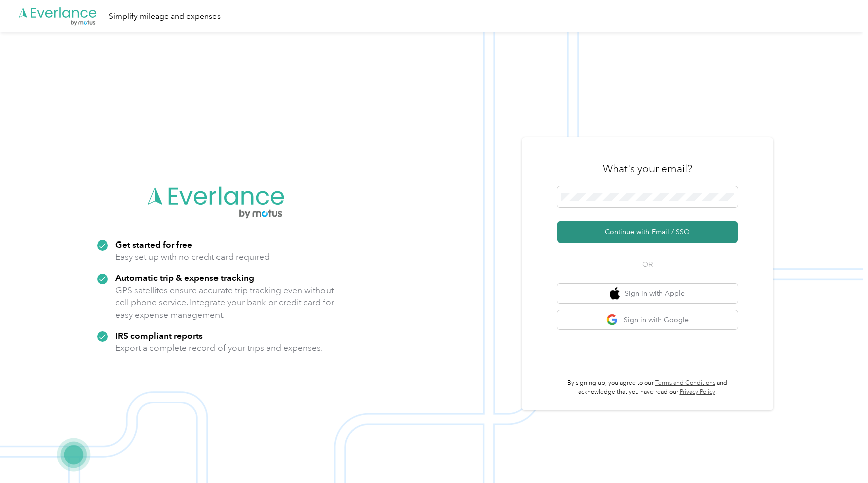 The height and width of the screenshot is (483, 868). I want to click on strong: Get started for free, so click(154, 244).